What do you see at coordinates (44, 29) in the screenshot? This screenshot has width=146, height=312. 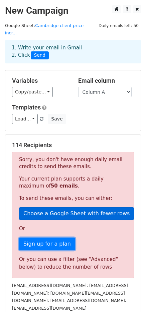 I see `small: Google Sheet:` at bounding box center [44, 29].